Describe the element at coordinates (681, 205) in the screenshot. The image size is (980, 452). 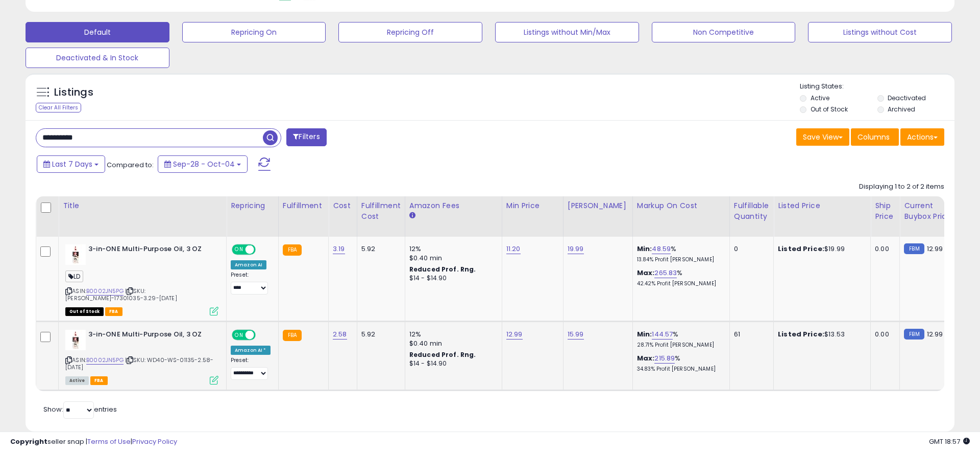
I see `div: Markup on Cost` at that location.